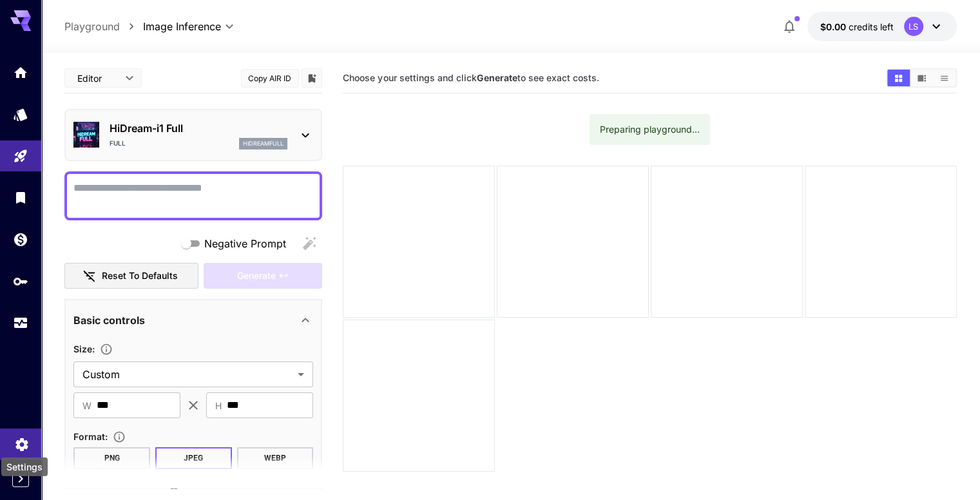 The width and height of the screenshot is (980, 500). What do you see at coordinates (219, 405) in the screenshot?
I see `span: H` at bounding box center [219, 405].